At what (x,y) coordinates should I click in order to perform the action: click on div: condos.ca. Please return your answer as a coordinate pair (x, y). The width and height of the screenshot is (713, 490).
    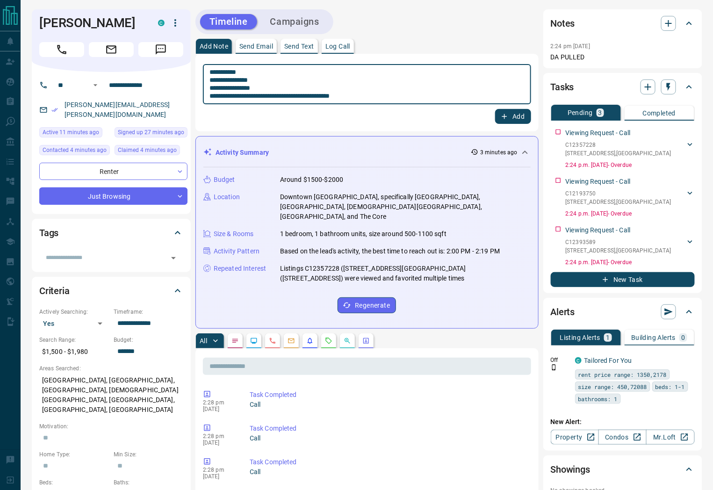
    Looking at the image, I should click on (578, 360).